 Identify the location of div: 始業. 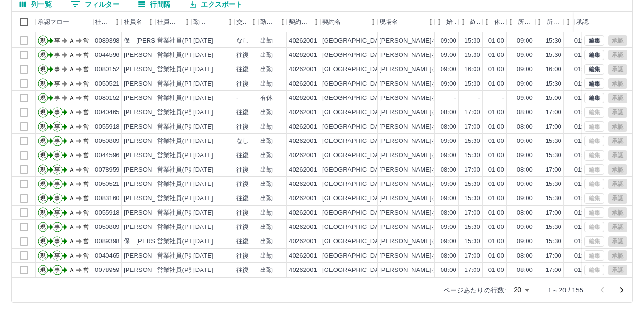
(447, 22).